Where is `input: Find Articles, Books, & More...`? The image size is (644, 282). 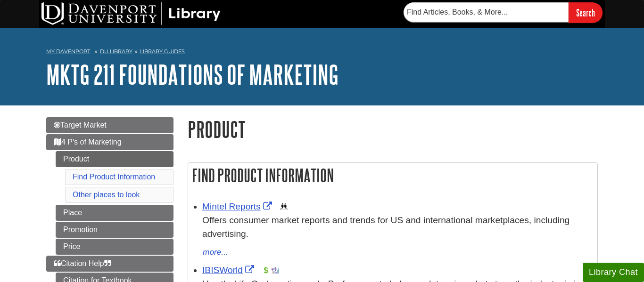
input: Find Articles, Books, & More... is located at coordinates (486, 12).